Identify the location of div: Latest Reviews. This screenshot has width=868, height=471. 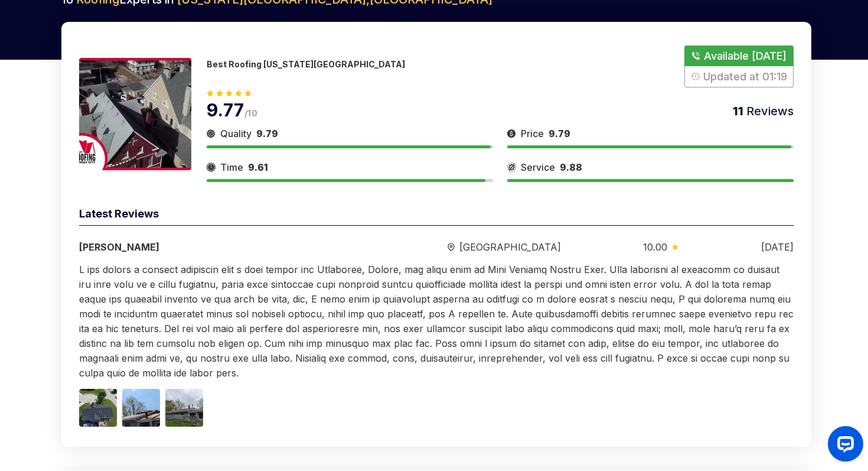
(436, 216).